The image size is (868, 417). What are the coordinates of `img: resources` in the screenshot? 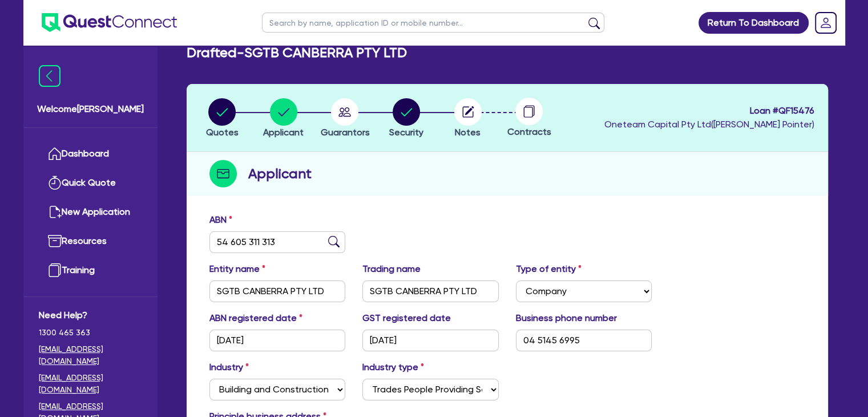 It's located at (55, 241).